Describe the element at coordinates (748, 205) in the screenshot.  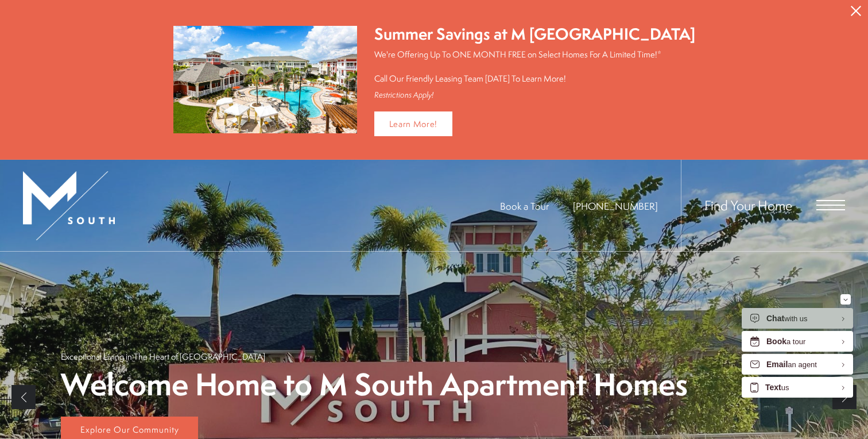
I see `a: Find Your Home` at that location.